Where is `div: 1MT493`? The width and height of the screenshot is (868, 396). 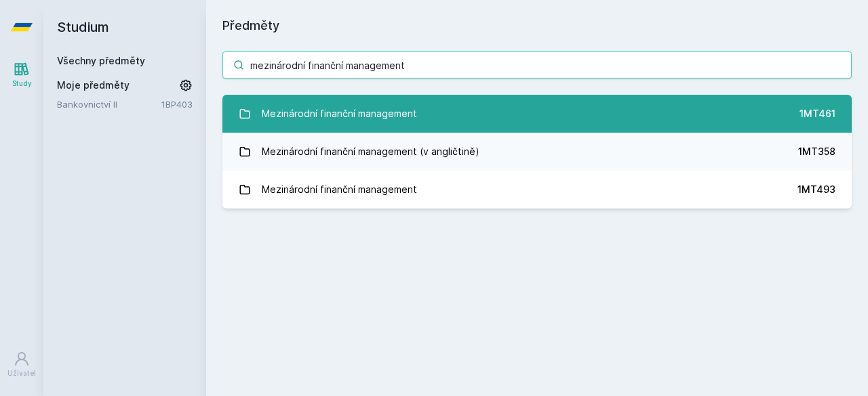
div: 1MT493 is located at coordinates (817, 190).